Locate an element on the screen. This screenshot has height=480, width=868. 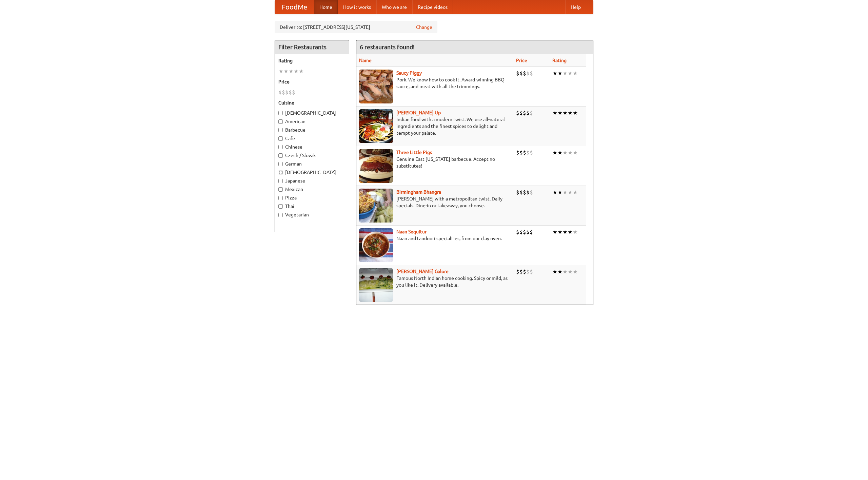
a: Help is located at coordinates (576, 7).